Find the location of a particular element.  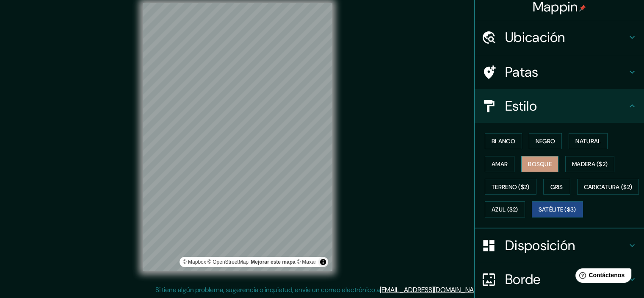

button: Azul ($2) is located at coordinates (505, 209).